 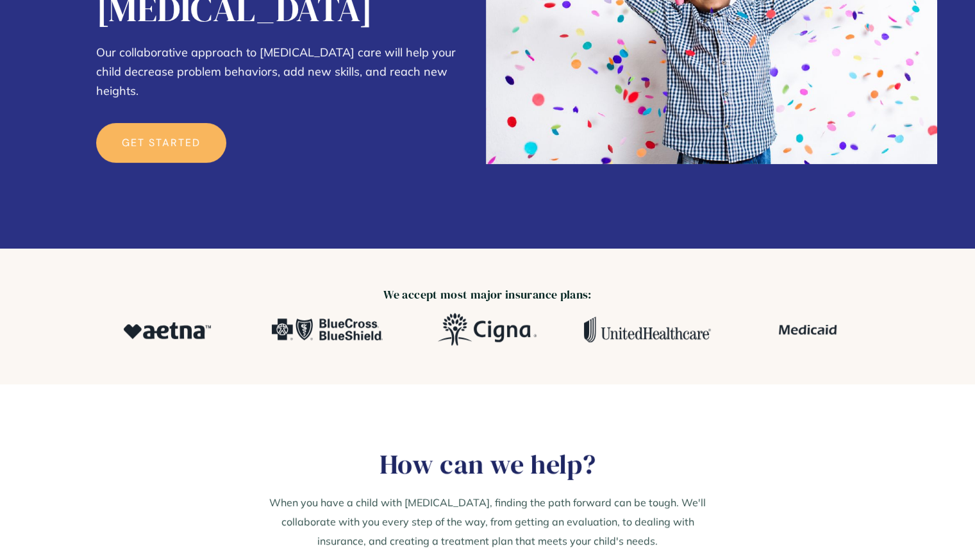 What do you see at coordinates (167, 330) in the screenshot?
I see `img: Aetna` at bounding box center [167, 330].